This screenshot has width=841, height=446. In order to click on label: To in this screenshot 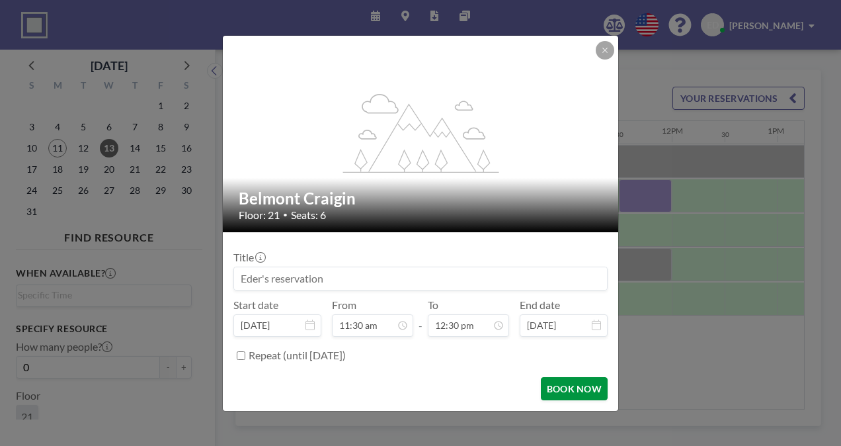, I will do `click(433, 305)`.